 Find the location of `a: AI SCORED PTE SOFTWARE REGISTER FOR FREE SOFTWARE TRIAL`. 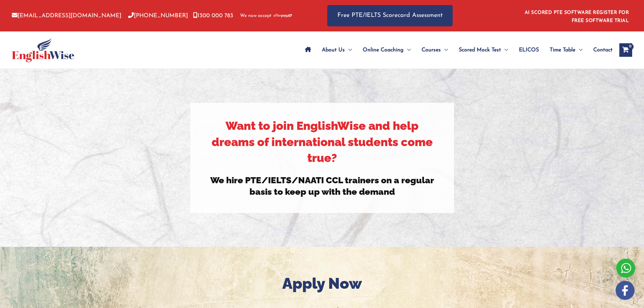

a: AI SCORED PTE SOFTWARE REGISTER FOR FREE SOFTWARE TRIAL is located at coordinates (577, 17).